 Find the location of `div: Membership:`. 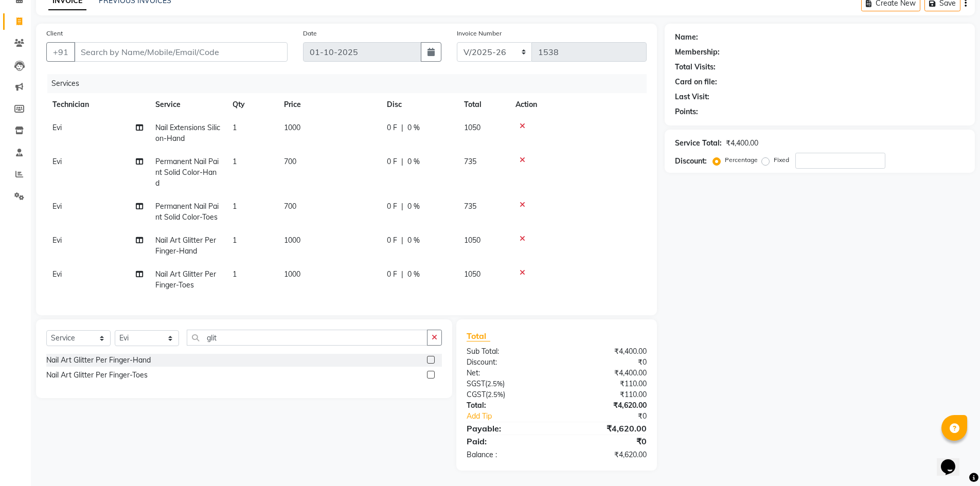

div: Membership: is located at coordinates (697, 52).